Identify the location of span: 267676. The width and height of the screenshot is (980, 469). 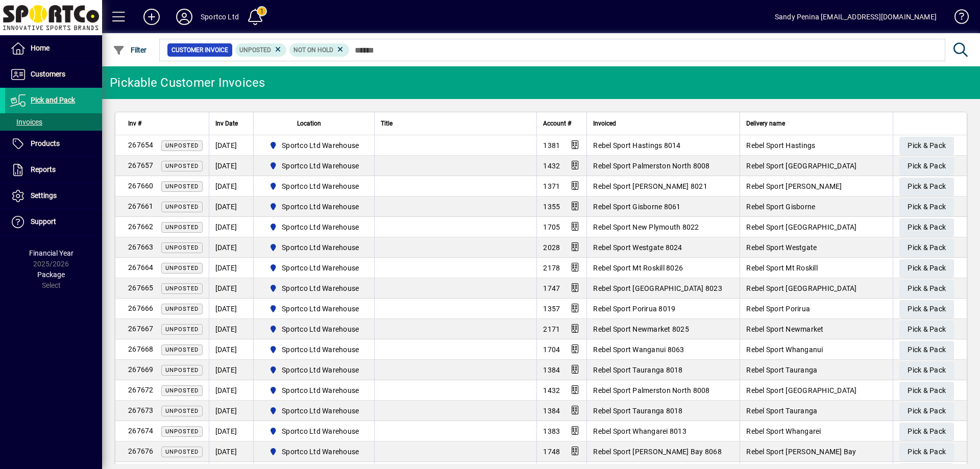
(141, 451).